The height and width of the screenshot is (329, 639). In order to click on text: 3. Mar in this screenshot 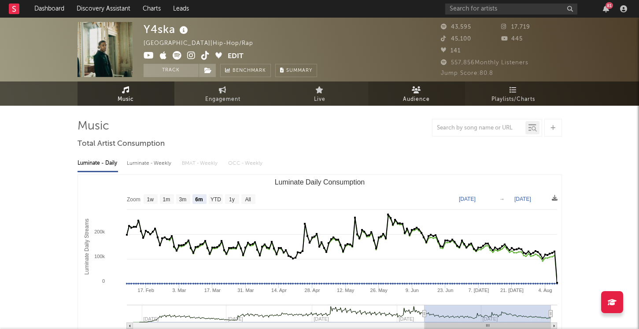, I will do `click(179, 290)`.